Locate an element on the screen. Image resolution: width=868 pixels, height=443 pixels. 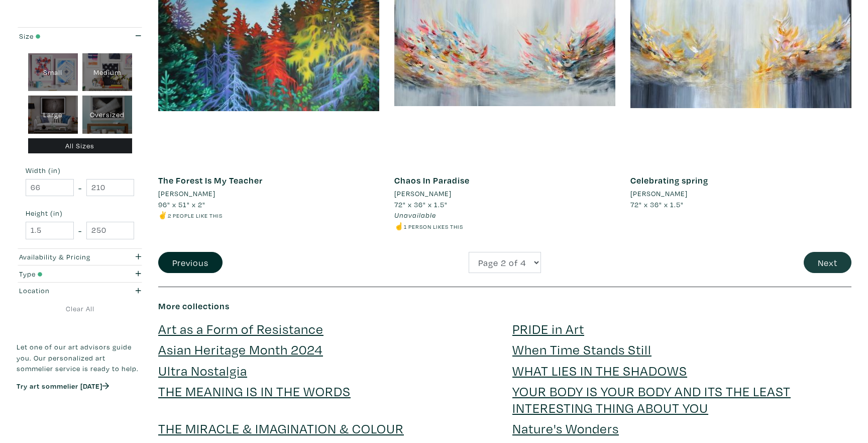
a: Asian Heritage Month 2024 is located at coordinates (240, 349).